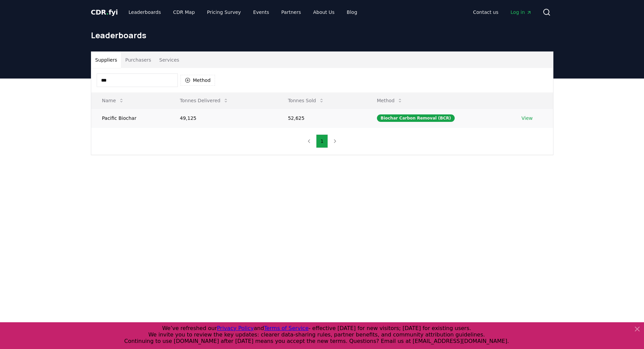 The image size is (644, 349). I want to click on span: Log in, so click(521, 12).